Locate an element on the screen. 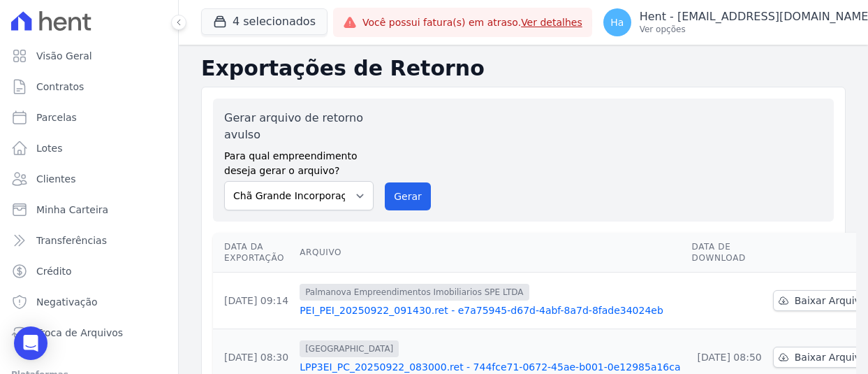 This screenshot has width=868, height=374. span: Palmanova Empreendimentos Imobiliarios SPE LTDA is located at coordinates (415, 292).